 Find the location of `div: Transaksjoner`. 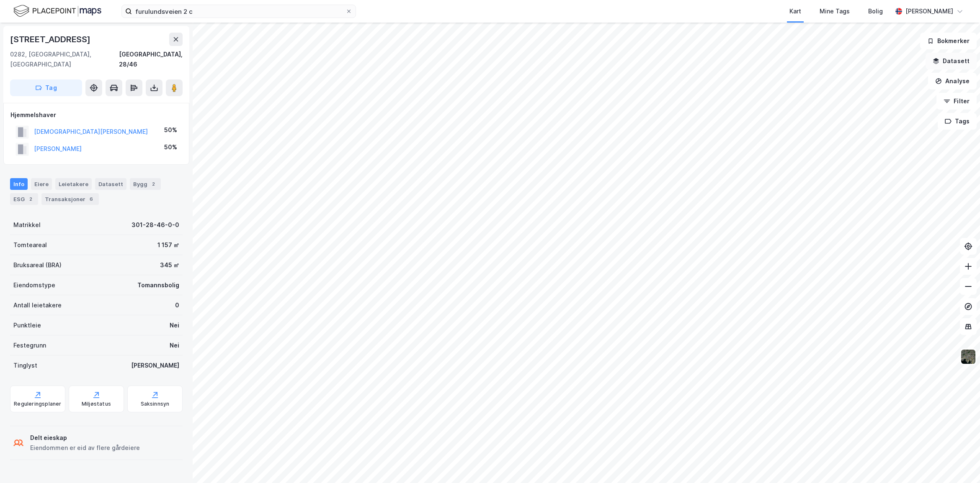

div: Transaksjoner is located at coordinates (70, 199).